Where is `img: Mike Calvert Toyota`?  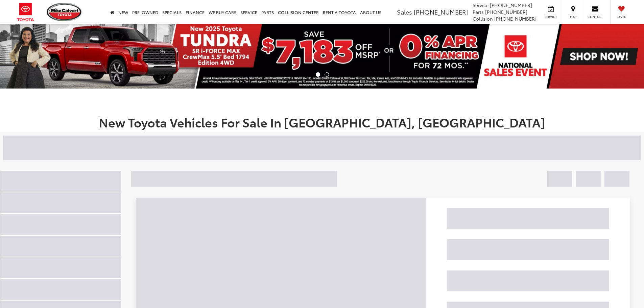
img: Mike Calvert Toyota is located at coordinates (65, 12).